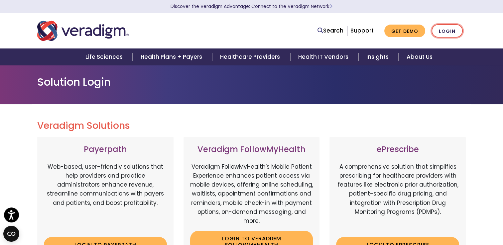  Describe the element at coordinates (447, 31) in the screenshot. I see `a: Login` at that location.